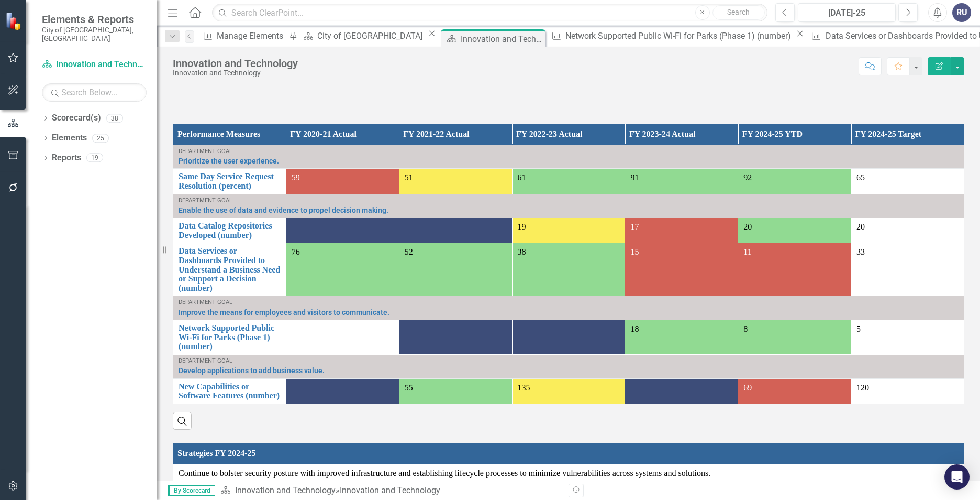 Image resolution: width=980 pixels, height=500 pixels. What do you see at coordinates (191, 490) in the screenshot?
I see `span: By Scorecard` at bounding box center [191, 490].